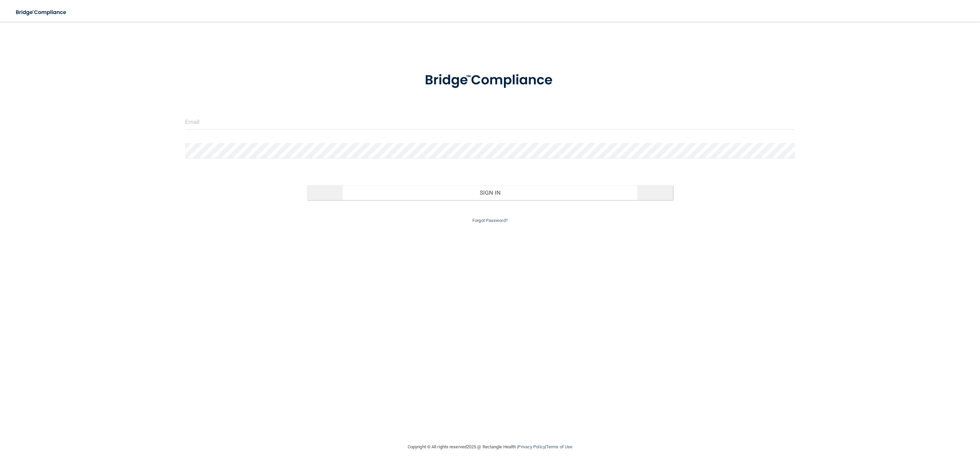  Describe the element at coordinates (559, 447) in the screenshot. I see `a: Terms of Use` at that location.